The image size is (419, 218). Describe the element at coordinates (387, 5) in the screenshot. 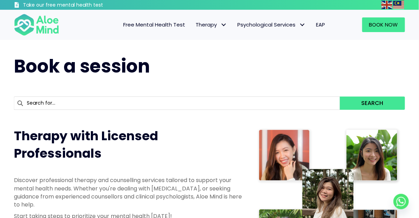

I see `a: English` at that location.